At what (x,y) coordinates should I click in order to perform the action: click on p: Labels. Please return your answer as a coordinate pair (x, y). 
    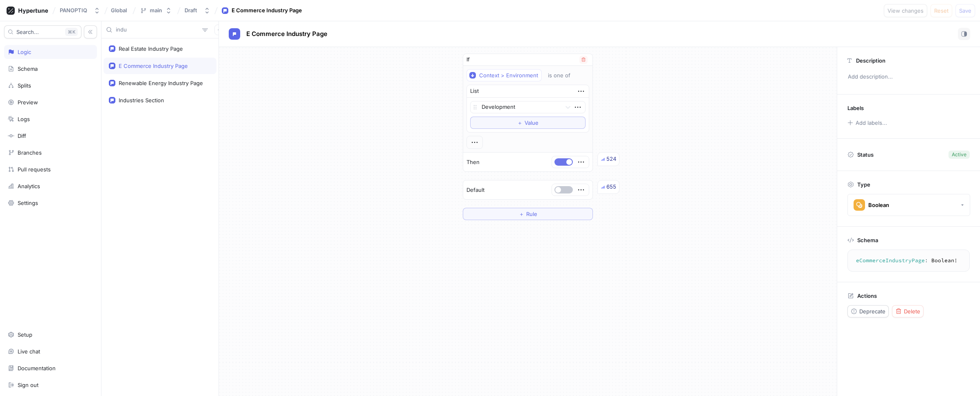
    Looking at the image, I should click on (855, 108).